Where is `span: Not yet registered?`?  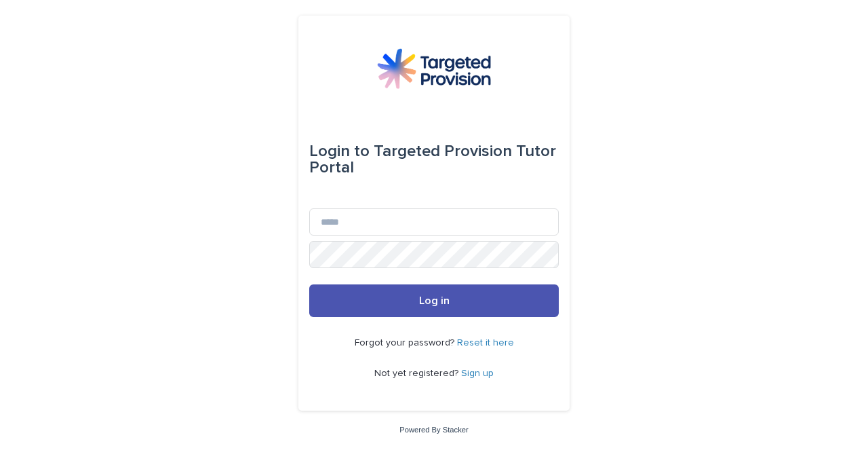
span: Not yet registered? is located at coordinates (418, 373).